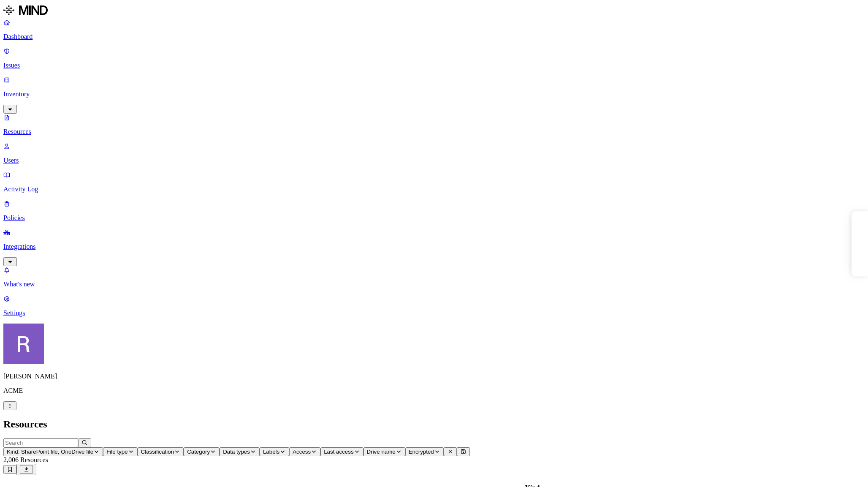  What do you see at coordinates (26, 10) in the screenshot?
I see `img: MIND` at bounding box center [26, 10].